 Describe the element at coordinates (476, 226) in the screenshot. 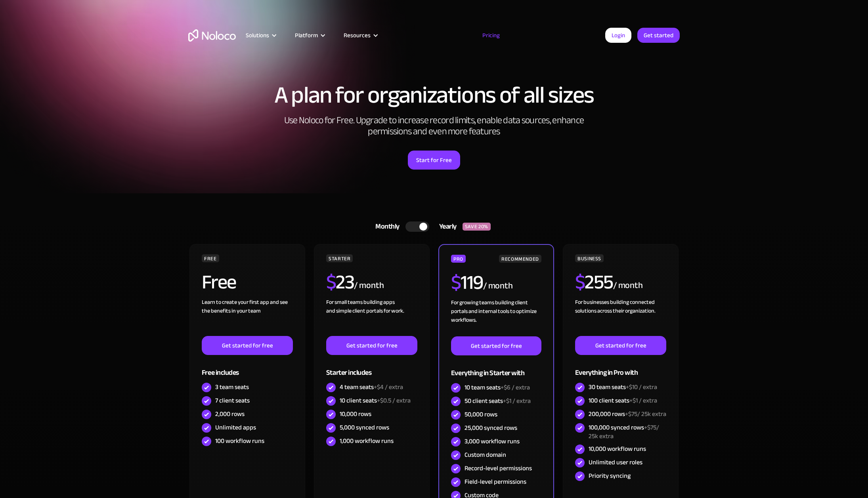

I see `div: SAVE 20%` at that location.